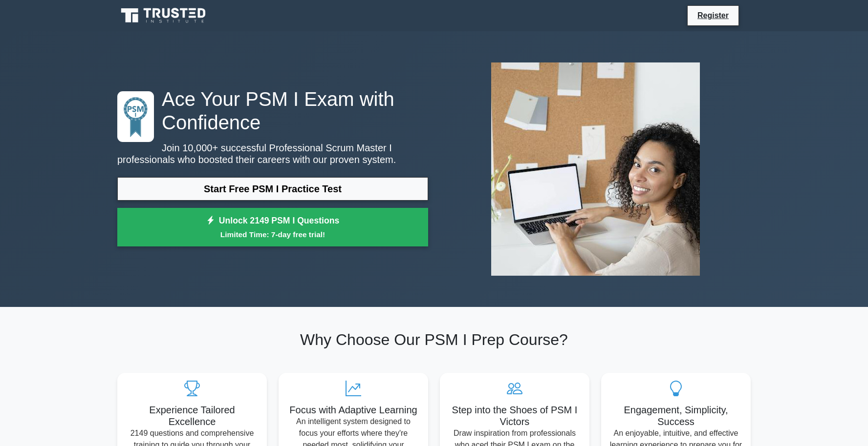  I want to click on a: Unlock 2149 PSM I QuestionsLimited Time: 7-day free trial!, so click(272, 227).